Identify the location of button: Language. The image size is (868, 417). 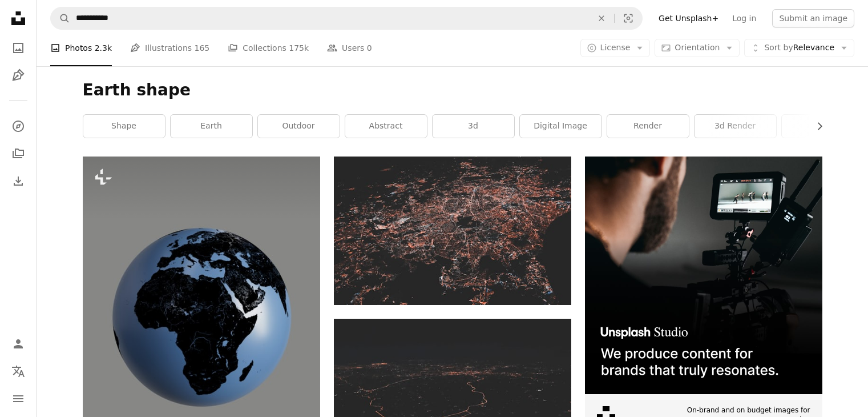
(18, 371).